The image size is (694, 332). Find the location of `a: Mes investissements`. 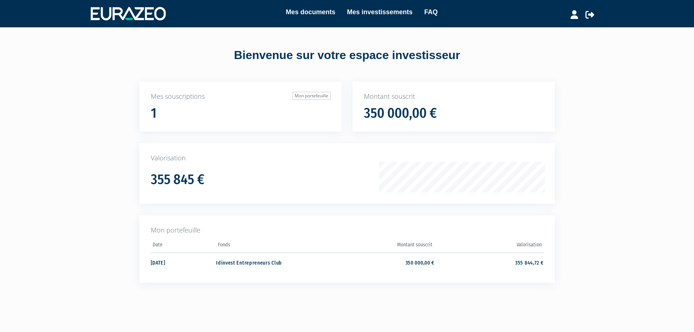

a: Mes investissements is located at coordinates (379, 12).